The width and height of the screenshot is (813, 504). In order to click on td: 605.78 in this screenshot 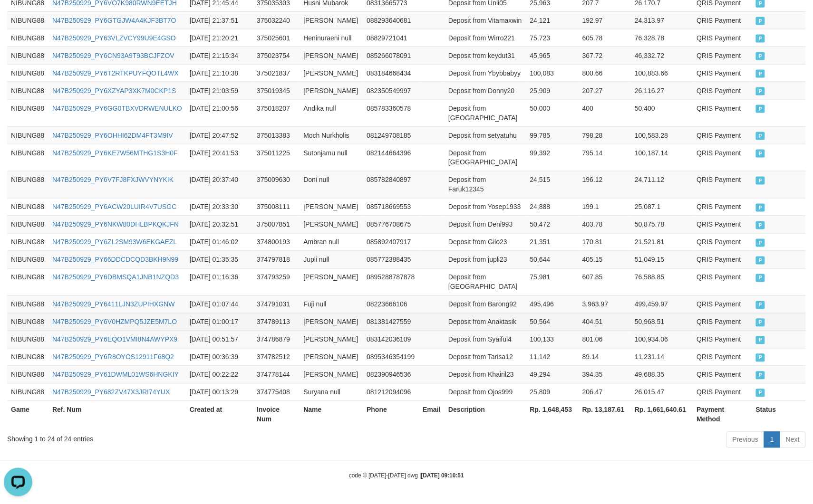, I will do `click(605, 37)`.